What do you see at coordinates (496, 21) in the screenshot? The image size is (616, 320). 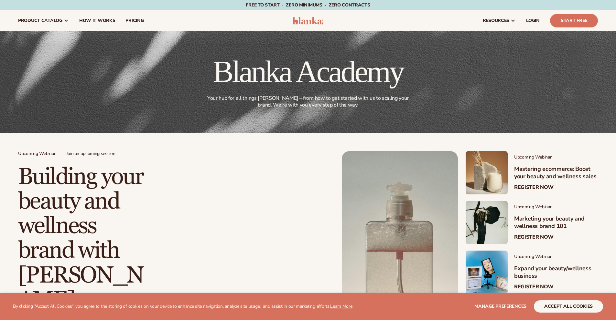 I see `span: resources` at bounding box center [496, 21].